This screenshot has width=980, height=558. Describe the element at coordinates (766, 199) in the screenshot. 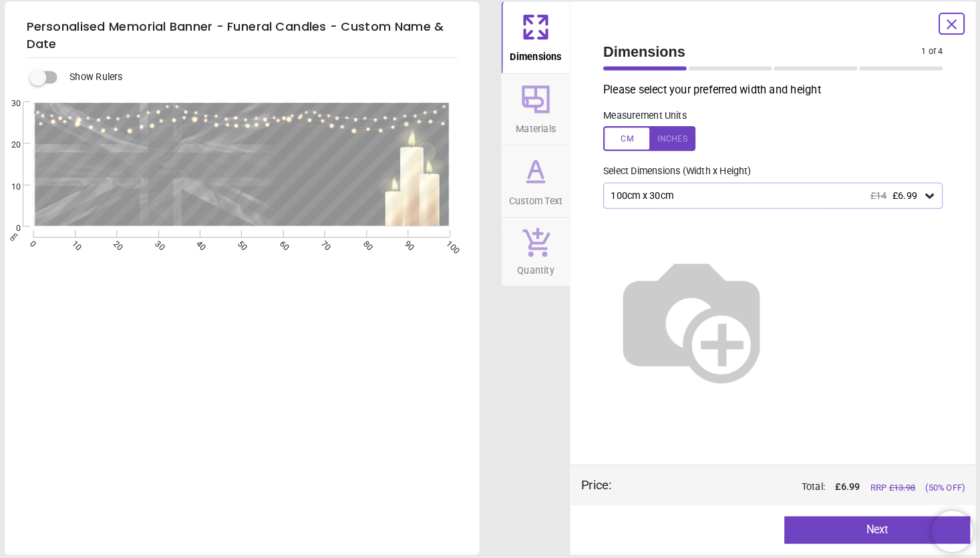

I see `div: 100cm x 30cm` at that location.